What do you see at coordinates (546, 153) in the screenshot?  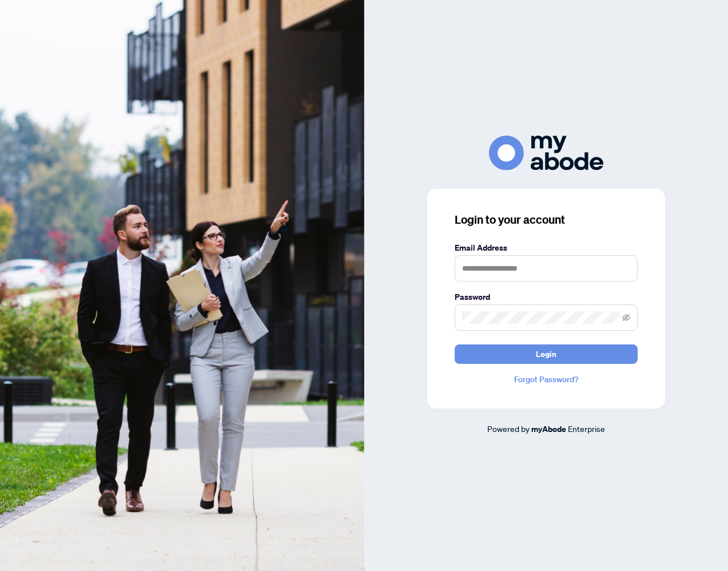 I see `img: ma-logo` at bounding box center [546, 153].